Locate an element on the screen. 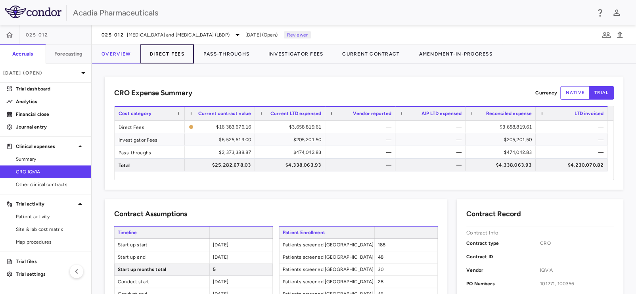 The height and width of the screenshot is (294, 636). span: Cost category is located at coordinates (135, 113).